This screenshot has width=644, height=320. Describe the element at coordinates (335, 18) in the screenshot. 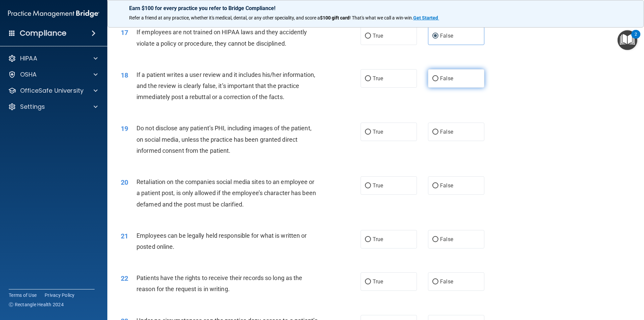

I see `strong: $100 gift card` at that location.